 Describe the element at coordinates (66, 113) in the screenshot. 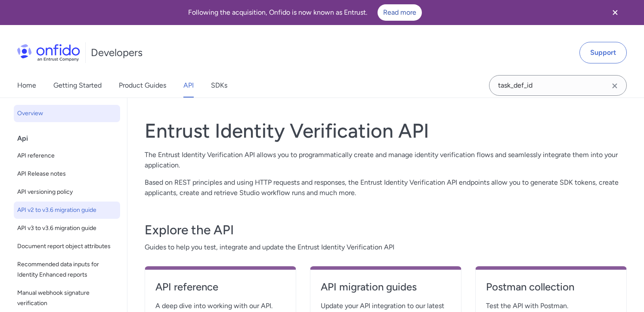

I see `span: Overview` at that location.